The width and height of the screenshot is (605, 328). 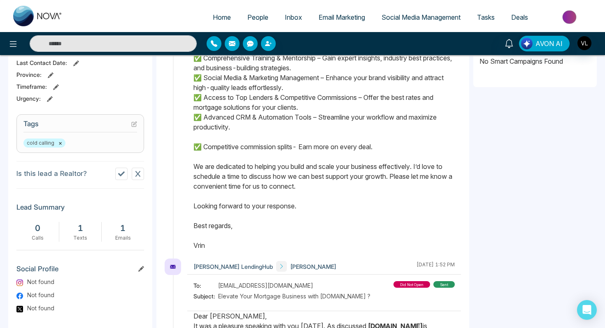 I want to click on img: Facebook Logo, so click(x=20, y=296).